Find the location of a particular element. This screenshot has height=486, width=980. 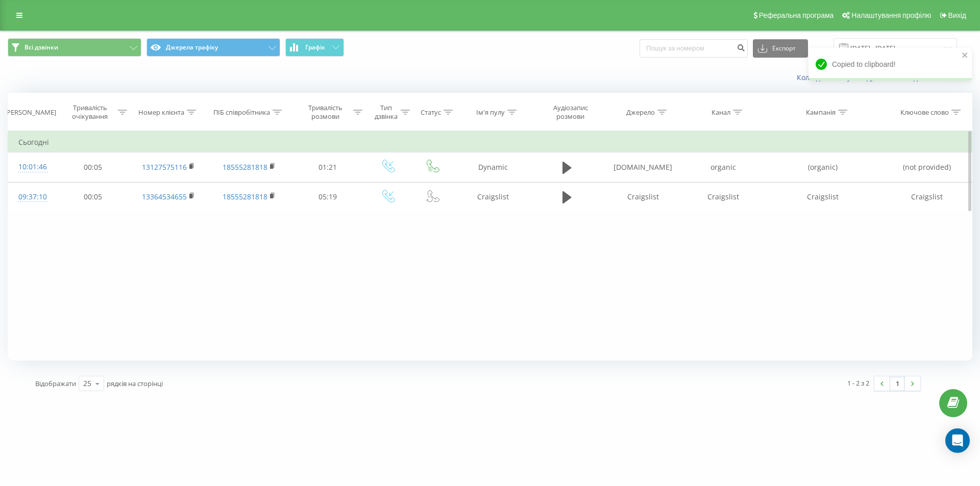

td: Сьогодні is located at coordinates (490, 142).